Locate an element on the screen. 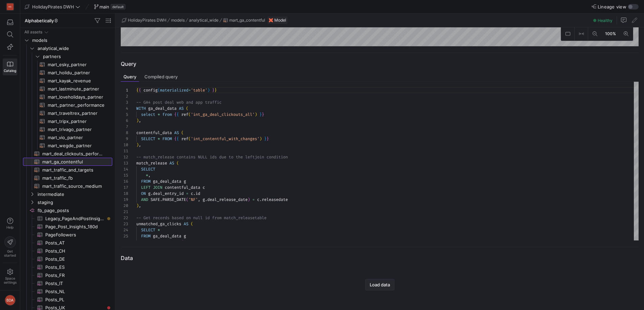 Image resolution: width=644 pixels, height=310 pixels. span: Posts_NL​​​​​​​​​ is located at coordinates (75, 291).